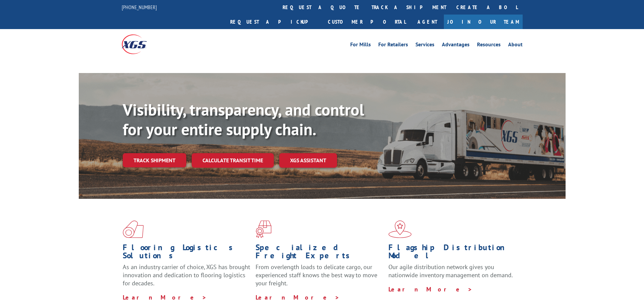  What do you see at coordinates (320, 278) in the screenshot?
I see `p: From overlength loads to delicate cargo, our experienced staff knows the best way to move your fr...` at bounding box center [320, 278].